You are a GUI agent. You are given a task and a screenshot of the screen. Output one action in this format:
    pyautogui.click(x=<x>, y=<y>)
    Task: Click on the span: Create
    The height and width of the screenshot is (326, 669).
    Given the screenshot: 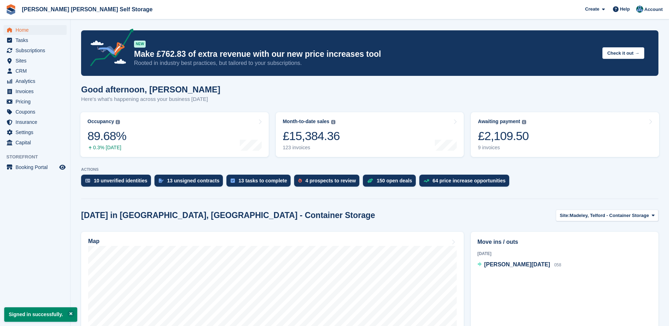 What is the action you would take?
    pyautogui.click(x=592, y=9)
    